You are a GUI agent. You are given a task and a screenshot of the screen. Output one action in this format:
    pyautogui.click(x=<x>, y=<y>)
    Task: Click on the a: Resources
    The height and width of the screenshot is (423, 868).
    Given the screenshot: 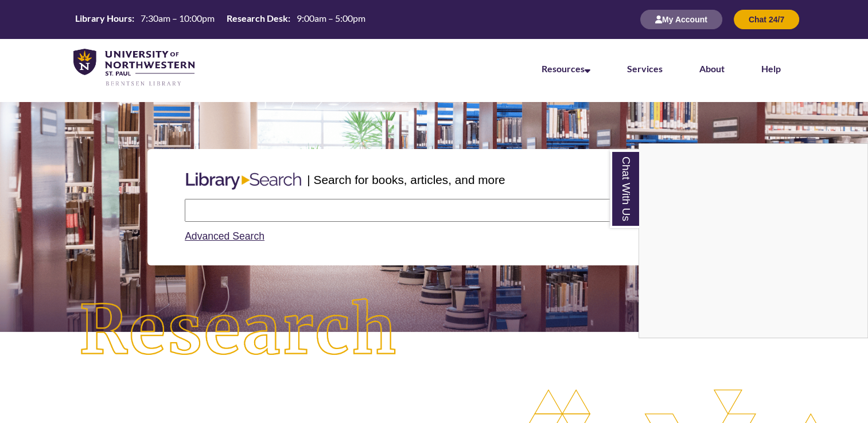 What is the action you would take?
    pyautogui.click(x=565, y=68)
    